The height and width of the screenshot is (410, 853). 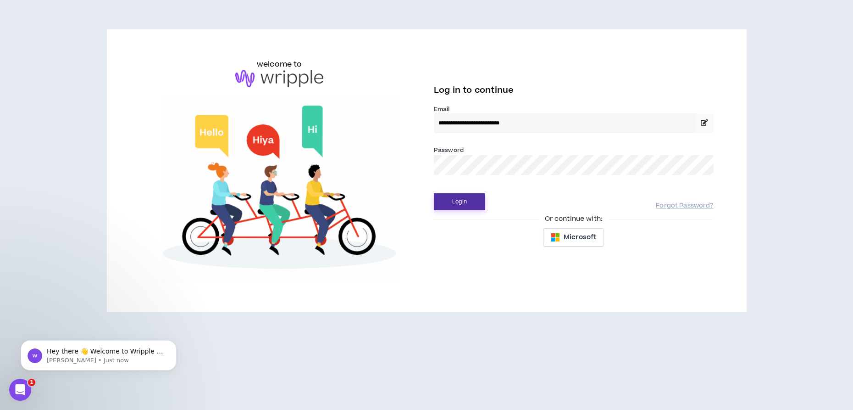 What do you see at coordinates (28, 35) in the screenshot?
I see `img: Profile image for Morgan` at bounding box center [28, 35].